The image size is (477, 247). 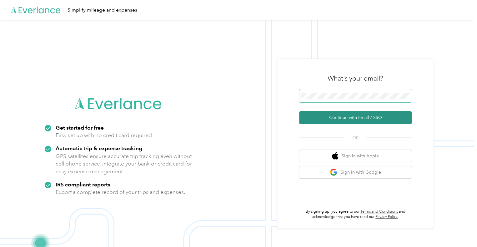 What do you see at coordinates (102, 10) in the screenshot?
I see `div: Simplify mileage and expenses` at bounding box center [102, 10].